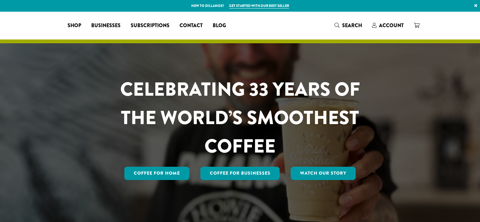 Image resolution: width=480 pixels, height=222 pixels. Describe the element at coordinates (106, 26) in the screenshot. I see `span: Businesses` at that location.